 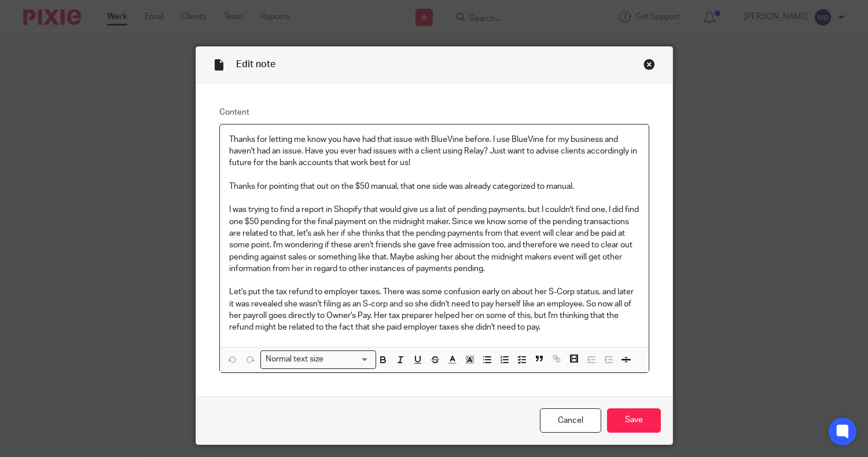 What do you see at coordinates (434, 151) in the screenshot?
I see `p: Thanks for letting me know you have had that issue with BlueVine before. I use BlueVine for my bu...` at bounding box center [434, 151].